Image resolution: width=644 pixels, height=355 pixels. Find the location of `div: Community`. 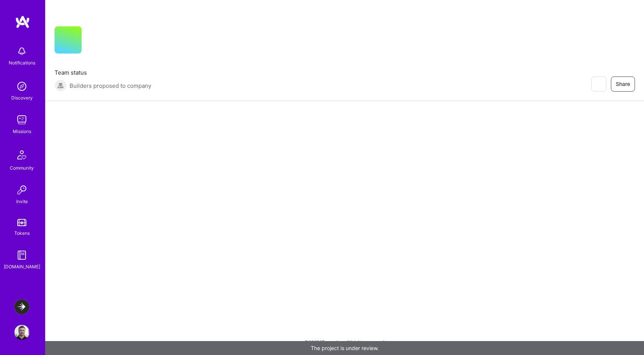

div: Community is located at coordinates (22, 168).